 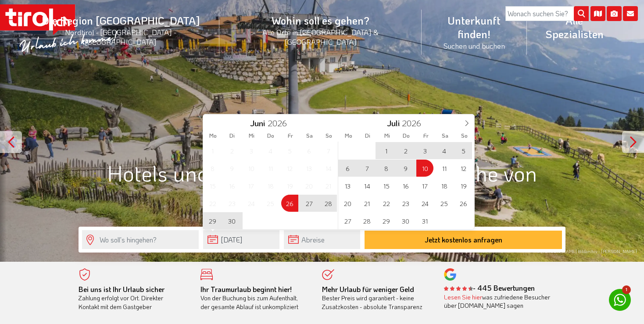 What do you see at coordinates (212, 150) in the screenshot?
I see `span: Juni 1, 2026` at bounding box center [212, 150].